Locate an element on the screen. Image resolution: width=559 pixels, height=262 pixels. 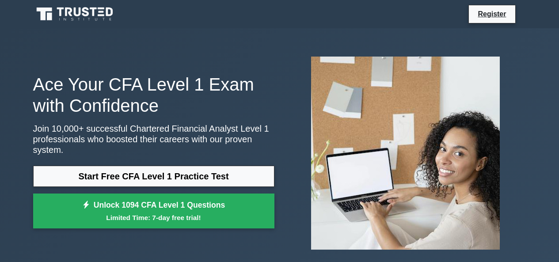
a: Start Free CFA Level 1 Practice Test is located at coordinates (154, 176).